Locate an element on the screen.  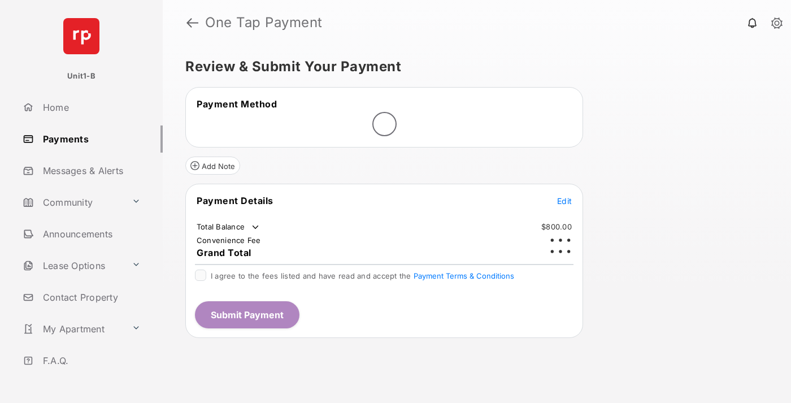
span: I agree to the fees listed and have read and accept the is located at coordinates (362, 276).